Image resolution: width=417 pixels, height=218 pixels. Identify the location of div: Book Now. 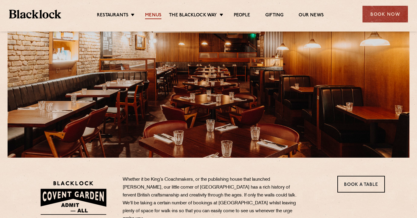
(385, 14).